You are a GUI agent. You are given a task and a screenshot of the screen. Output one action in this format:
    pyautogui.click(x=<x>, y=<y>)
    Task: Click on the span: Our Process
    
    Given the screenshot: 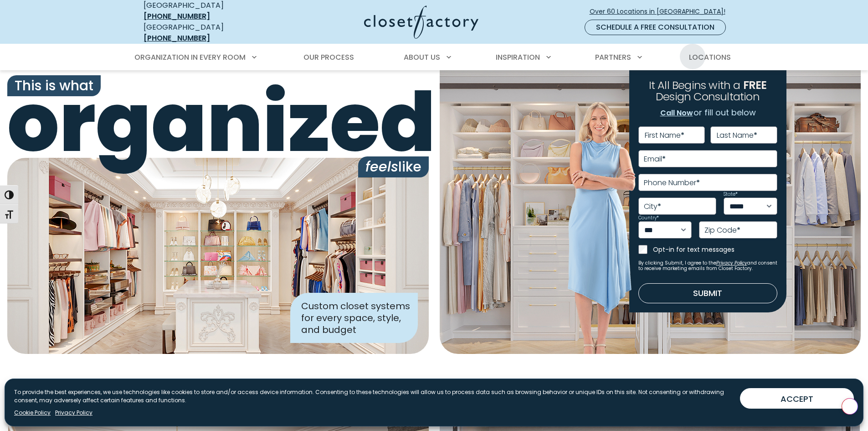 What is the action you would take?
    pyautogui.click(x=329, y=57)
    